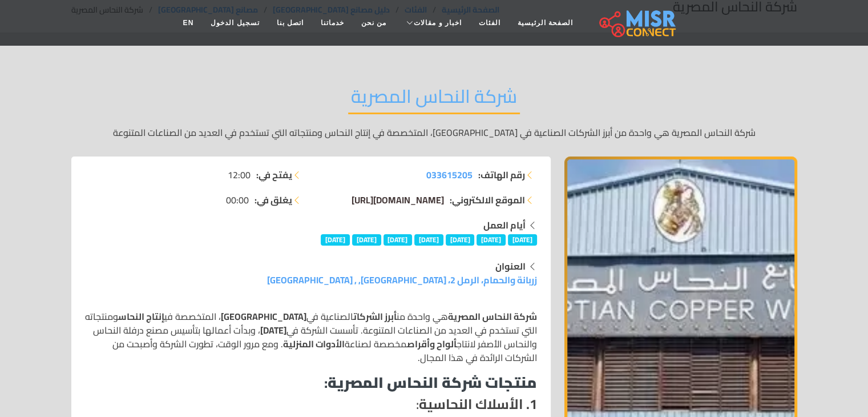 This screenshot has width=868, height=417. What do you see at coordinates (141, 316) in the screenshot?
I see `strong: إنتاج النحاس` at bounding box center [141, 316].